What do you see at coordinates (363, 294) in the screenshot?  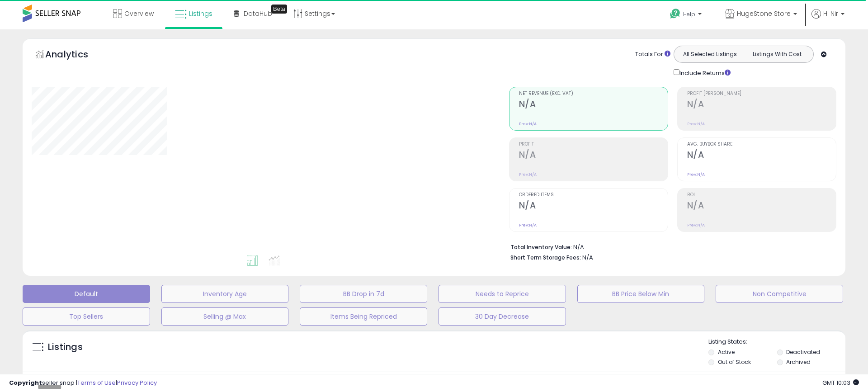 I see `button: BB Drop in 7d` at bounding box center [363, 294].